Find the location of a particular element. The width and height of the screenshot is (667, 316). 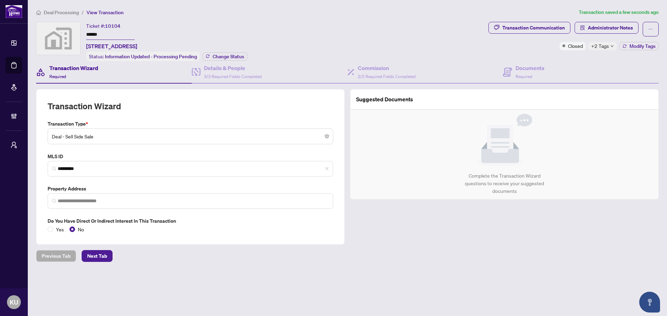

label: MLS ID is located at coordinates (190, 157).